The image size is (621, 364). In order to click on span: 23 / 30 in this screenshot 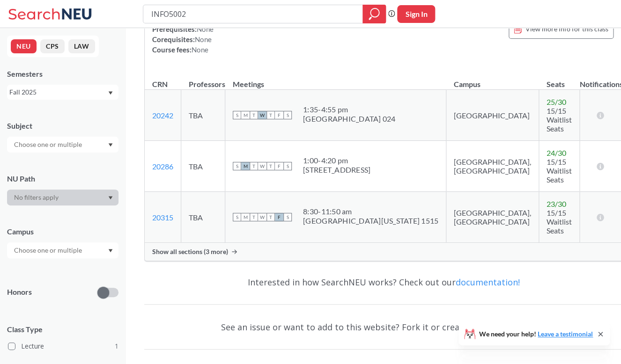, I will do `click(556, 204)`.